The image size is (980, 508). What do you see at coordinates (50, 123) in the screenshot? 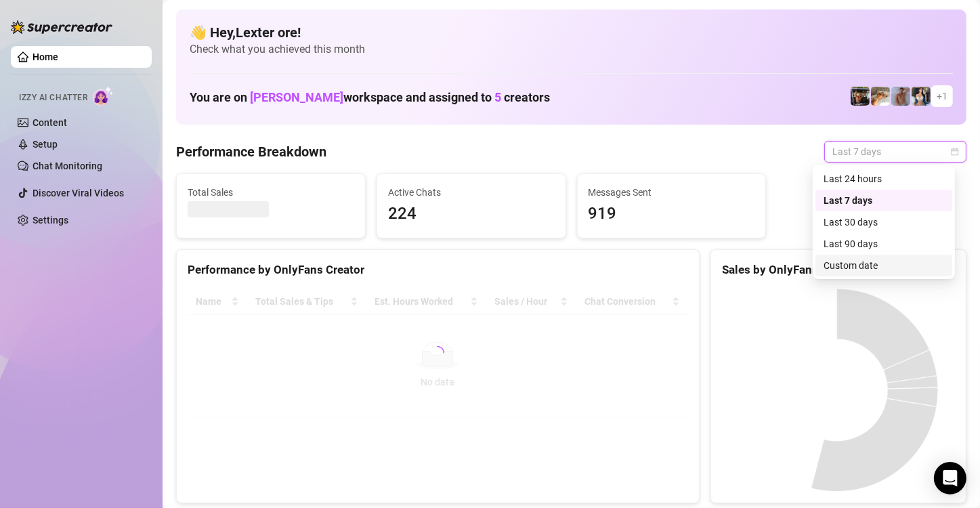
I see `a: Content` at bounding box center [50, 123].